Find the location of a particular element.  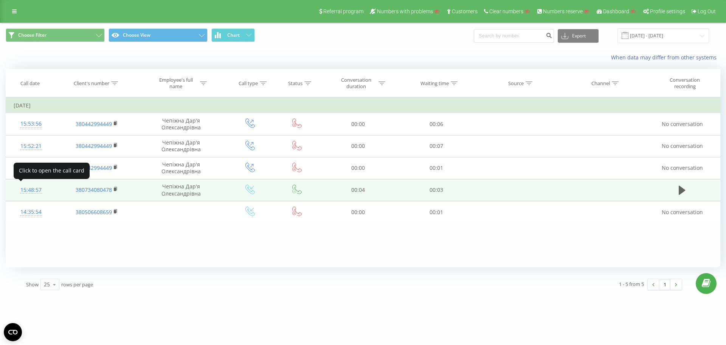

span: Clear numbers is located at coordinates (506, 11).